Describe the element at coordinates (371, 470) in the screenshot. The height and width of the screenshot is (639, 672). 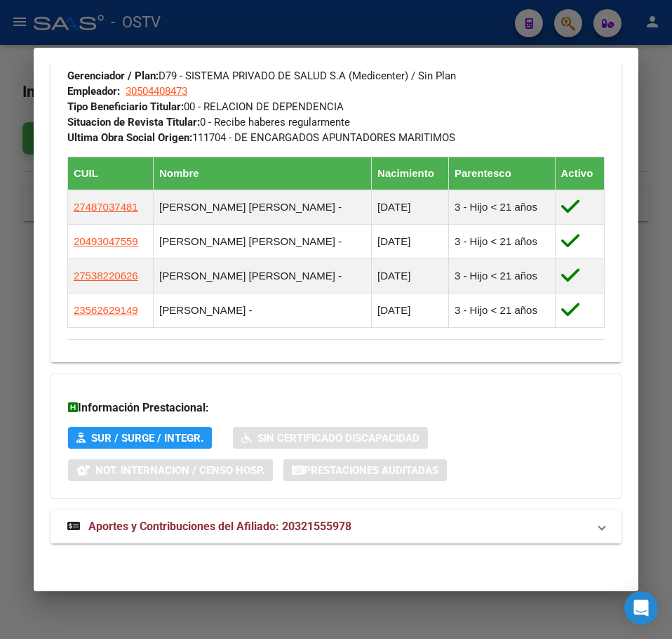
I see `span: Prestaciones Auditadas` at that location.